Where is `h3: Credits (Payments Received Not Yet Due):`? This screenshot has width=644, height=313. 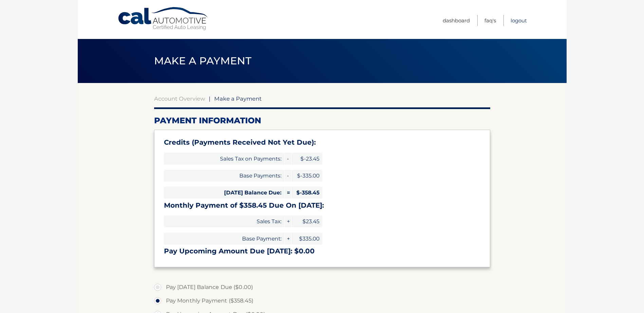 h3: Credits (Payments Received Not Yet Due): is located at coordinates (322, 142).